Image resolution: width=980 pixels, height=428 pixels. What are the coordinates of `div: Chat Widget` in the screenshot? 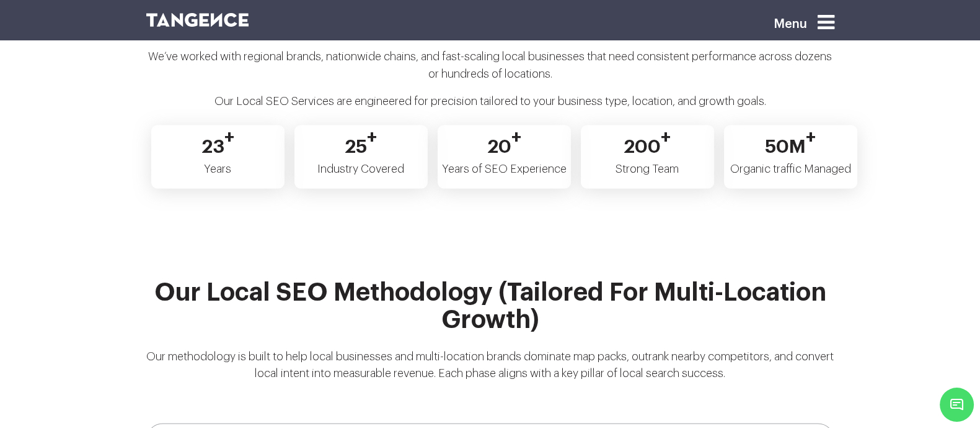 It's located at (957, 404).